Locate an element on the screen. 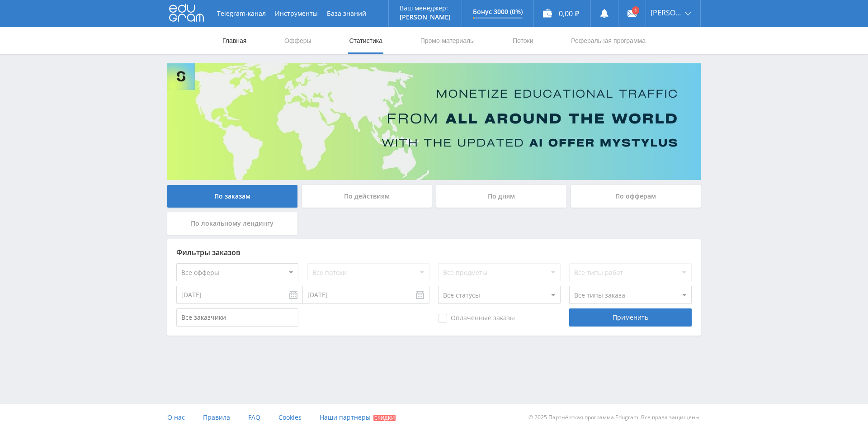 The height and width of the screenshot is (431, 868). span: О нас is located at coordinates (176, 417).